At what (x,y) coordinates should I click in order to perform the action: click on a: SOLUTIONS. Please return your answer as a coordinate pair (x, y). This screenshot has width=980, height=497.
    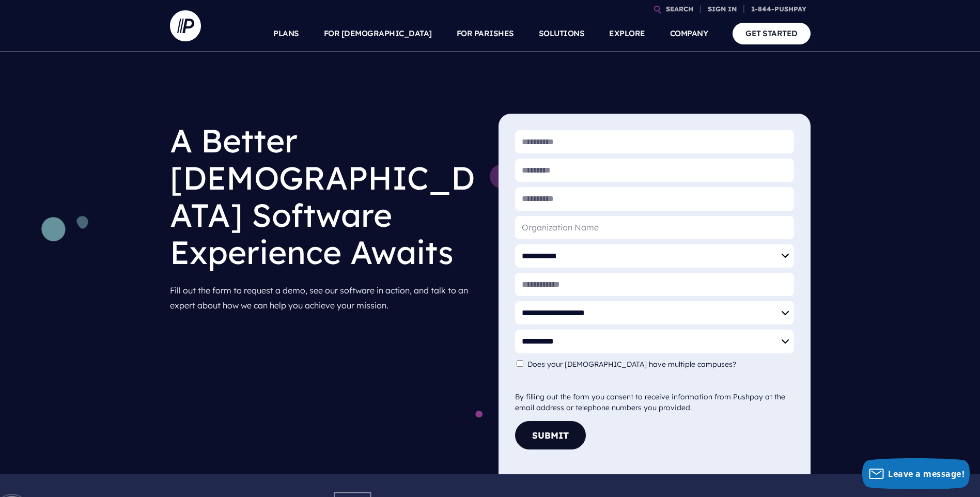
    Looking at the image, I should click on (561, 33).